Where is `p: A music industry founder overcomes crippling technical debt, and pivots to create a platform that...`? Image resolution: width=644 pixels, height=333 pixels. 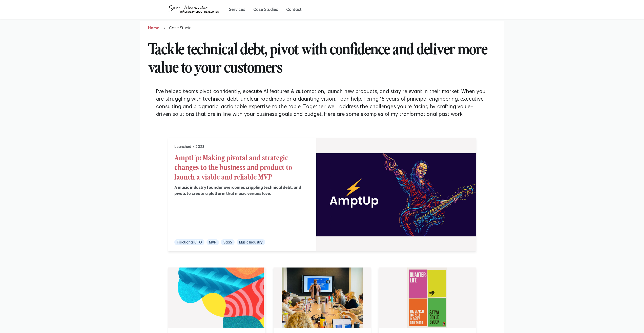 p: A music industry founder overcomes crippling technical debt, and pivots to create a platform that... is located at coordinates (238, 190).